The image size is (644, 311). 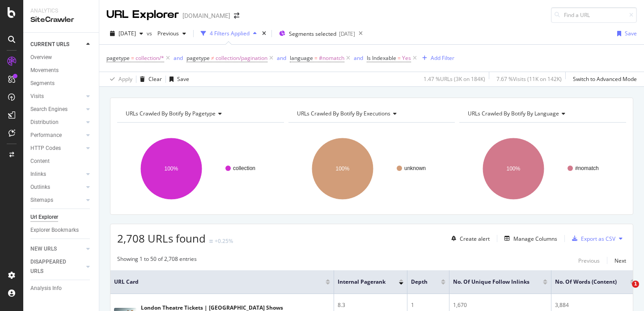 What do you see at coordinates (57, 200) in the screenshot?
I see `a: Sitemaps` at bounding box center [57, 200].